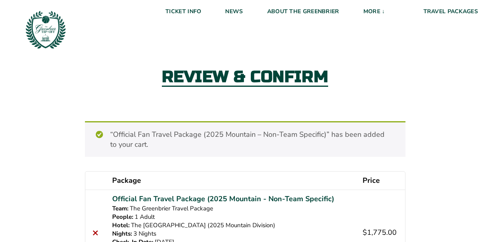 Image resolution: width=490 pixels, height=242 pixels. What do you see at coordinates (120, 209) in the screenshot?
I see `dt: Team:` at bounding box center [120, 209].